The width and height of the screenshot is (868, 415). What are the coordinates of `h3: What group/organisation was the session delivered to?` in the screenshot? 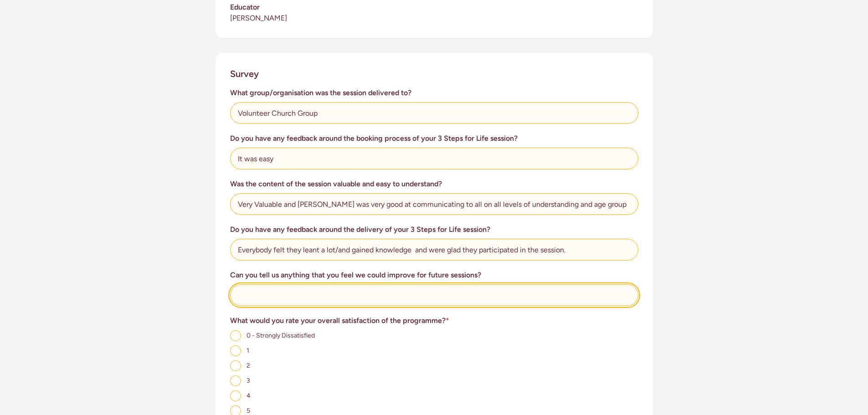 It's located at (434, 93).